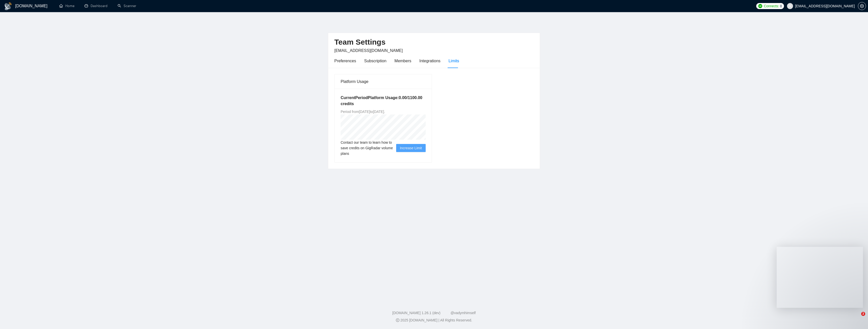 Image resolution: width=868 pixels, height=329 pixels. I want to click on div: Preferences, so click(345, 60).